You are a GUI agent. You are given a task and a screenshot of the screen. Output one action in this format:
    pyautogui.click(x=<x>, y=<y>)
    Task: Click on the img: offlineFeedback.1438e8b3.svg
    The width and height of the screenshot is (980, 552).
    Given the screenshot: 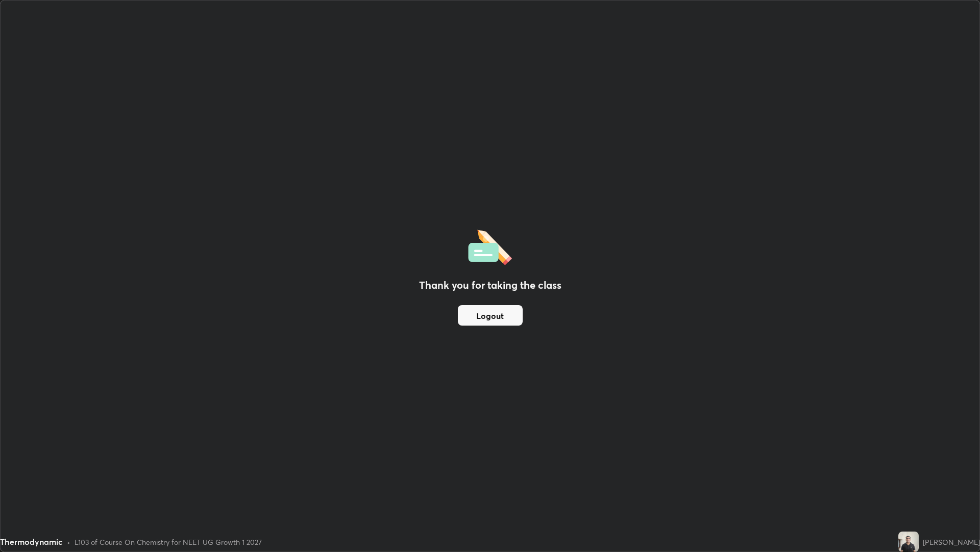 What is the action you would take?
    pyautogui.click(x=490, y=246)
    